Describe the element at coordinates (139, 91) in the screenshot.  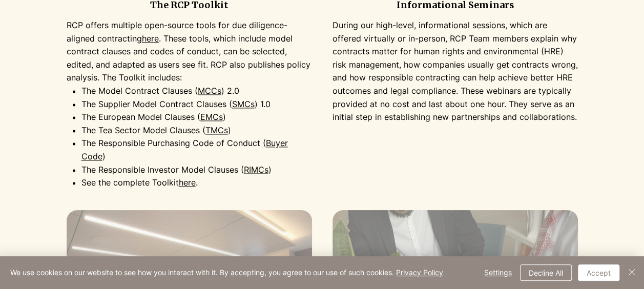
I see `a: The Model Contract Clauses (` at that location.